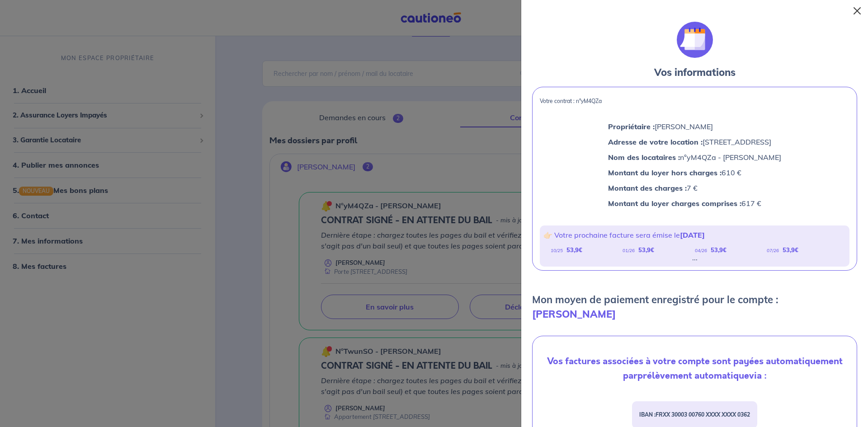  What do you see at coordinates (772, 251) in the screenshot?
I see `em: 07/26` at bounding box center [772, 251].